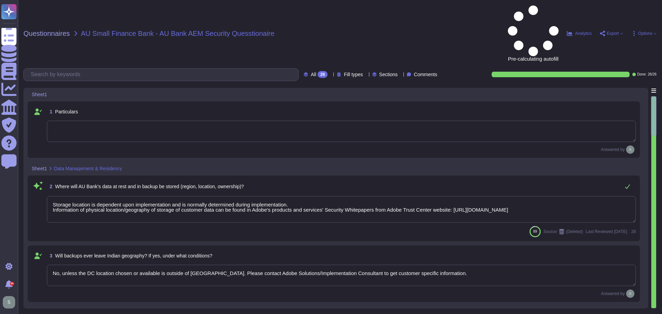 The height and width of the screenshot is (314, 662). I want to click on span: 3, so click(50, 256).